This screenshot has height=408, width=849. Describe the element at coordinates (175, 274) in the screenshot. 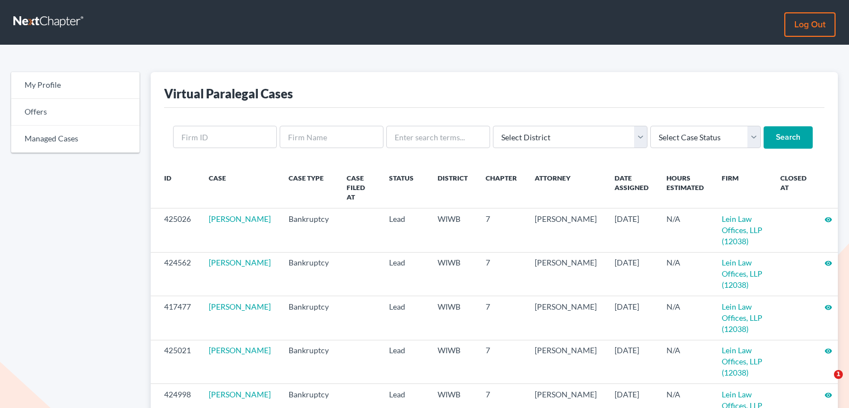

I see `td: 424562` at that location.